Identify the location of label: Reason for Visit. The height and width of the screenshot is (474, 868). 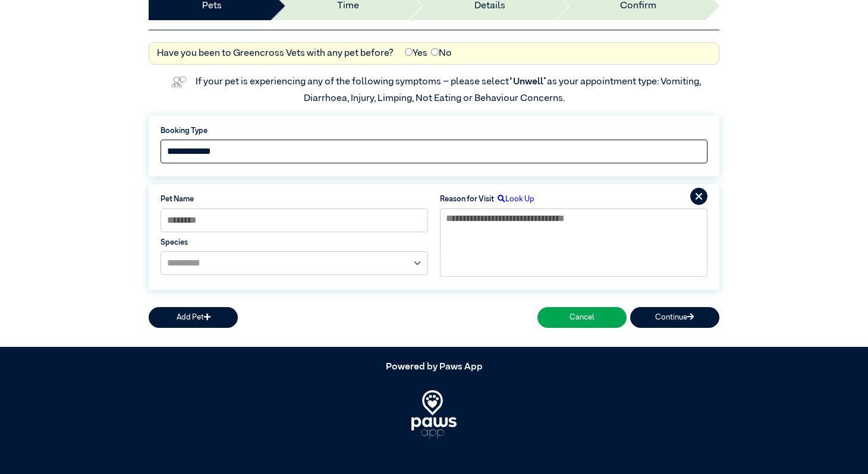
(467, 199).